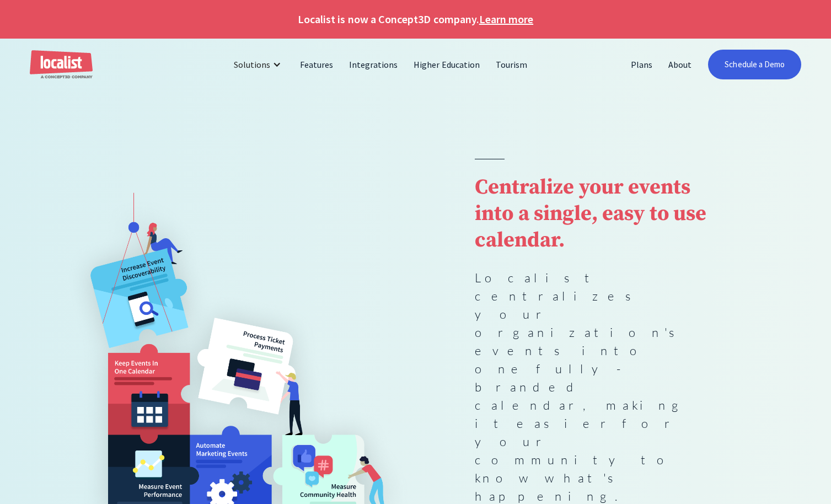 The width and height of the screenshot is (831, 504). I want to click on a: Plans, so click(642, 64).